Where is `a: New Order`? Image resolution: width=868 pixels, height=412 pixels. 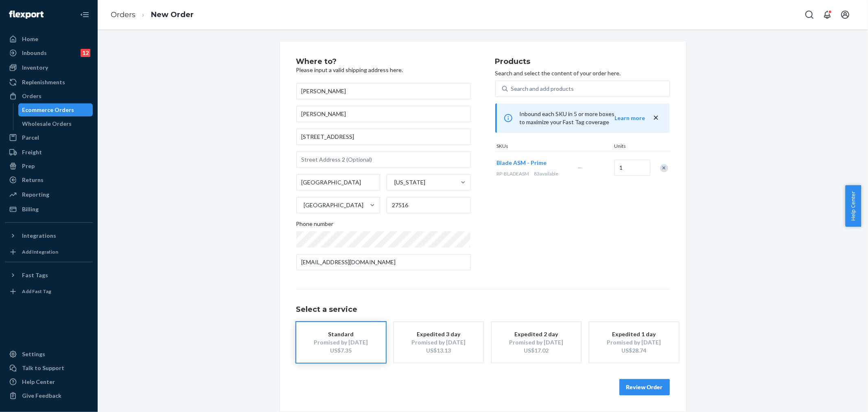 a: New Order is located at coordinates (172, 14).